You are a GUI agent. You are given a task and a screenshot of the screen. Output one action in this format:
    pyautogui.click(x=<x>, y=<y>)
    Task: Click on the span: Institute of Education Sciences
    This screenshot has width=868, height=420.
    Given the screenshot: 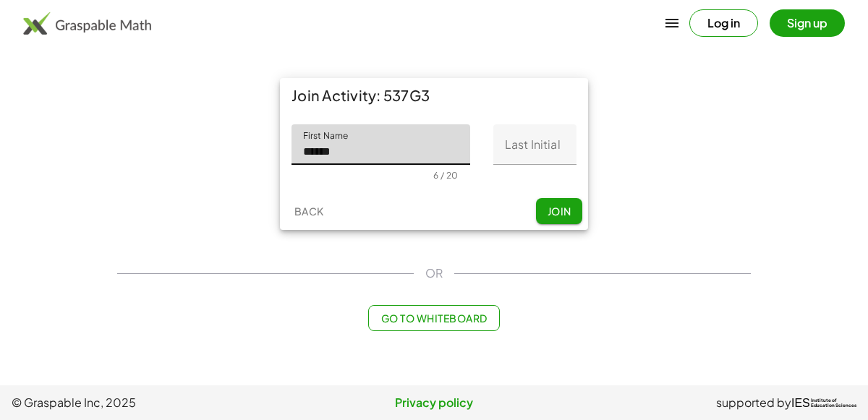 What is the action you would take?
    pyautogui.click(x=833, y=403)
    